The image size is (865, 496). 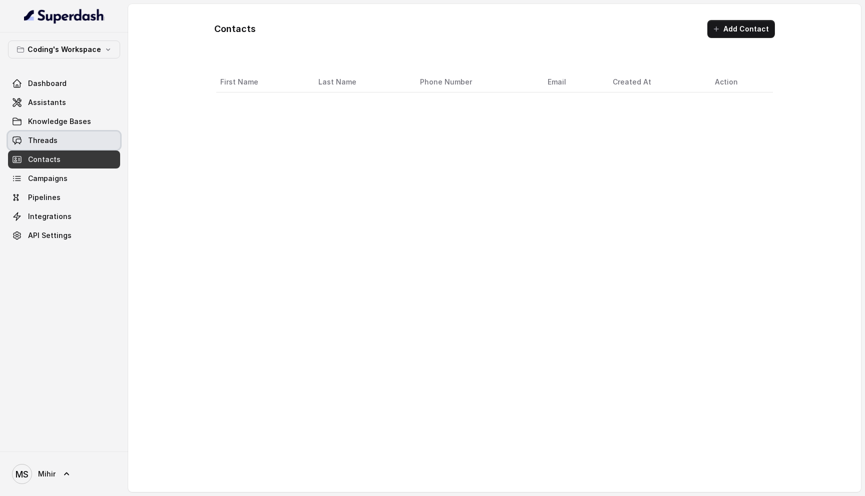 What do you see at coordinates (64, 122) in the screenshot?
I see `a: Knowledge Bases` at bounding box center [64, 122].